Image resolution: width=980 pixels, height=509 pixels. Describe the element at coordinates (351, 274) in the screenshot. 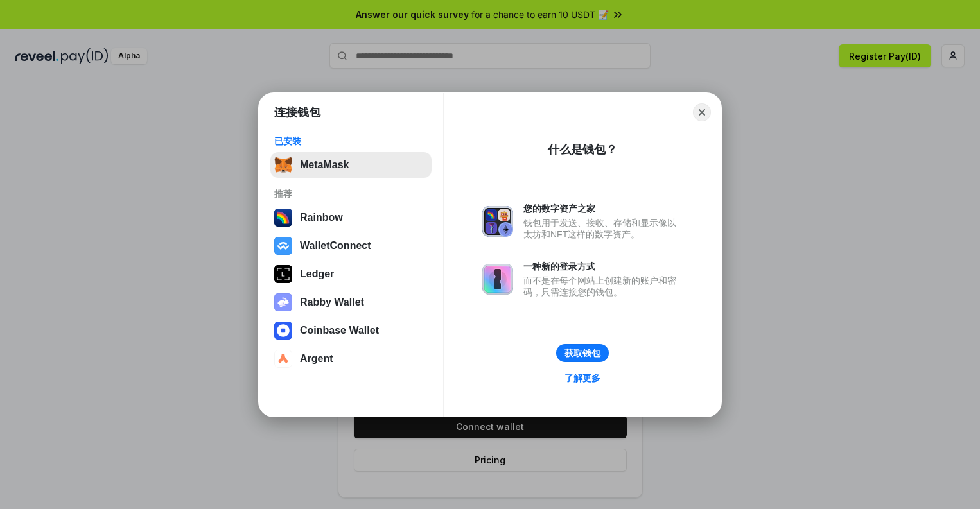

I see `button: Ledger` at that location.